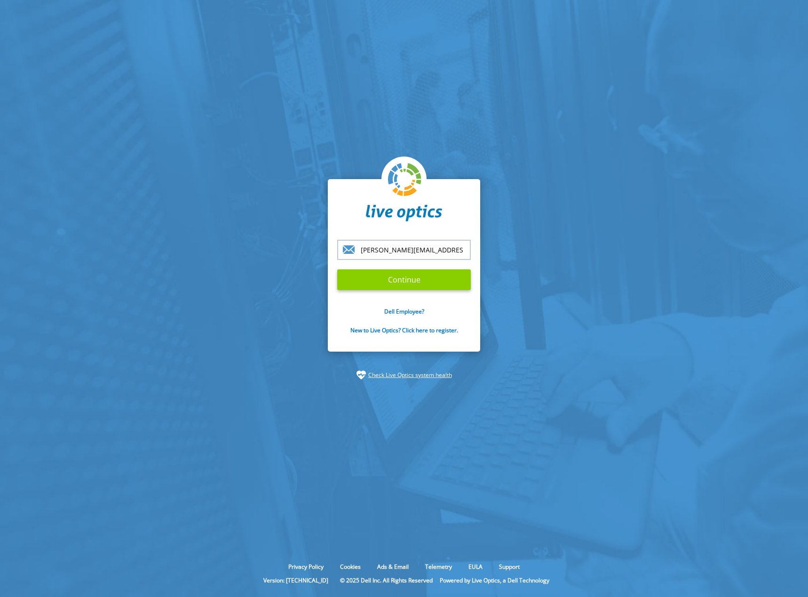 The image size is (808, 597). Describe the element at coordinates (393, 567) in the screenshot. I see `a: Ads & Email` at that location.